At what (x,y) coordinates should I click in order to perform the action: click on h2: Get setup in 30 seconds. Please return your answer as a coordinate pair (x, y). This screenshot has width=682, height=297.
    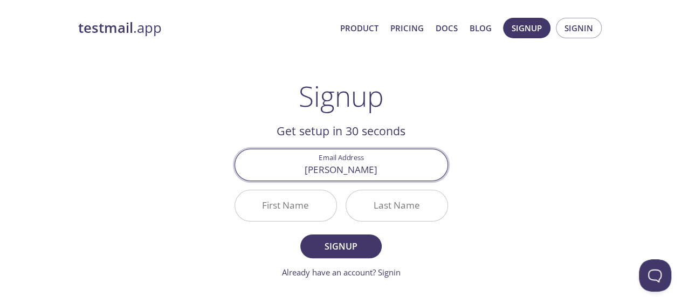
    Looking at the image, I should click on (341, 131).